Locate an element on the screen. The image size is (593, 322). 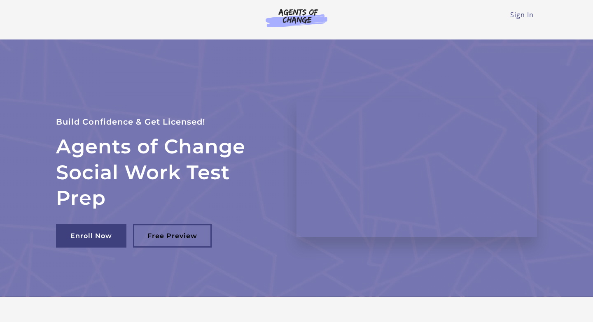
img: Agents of Change Logo is located at coordinates (297, 18).